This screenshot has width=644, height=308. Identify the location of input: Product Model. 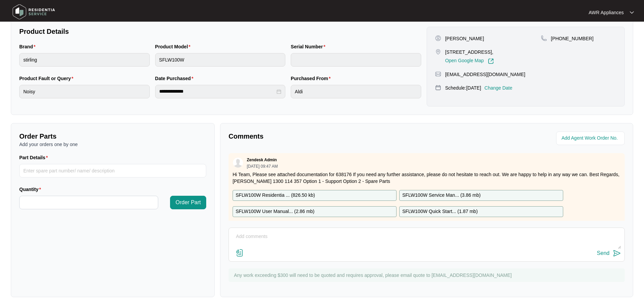
(220, 60).